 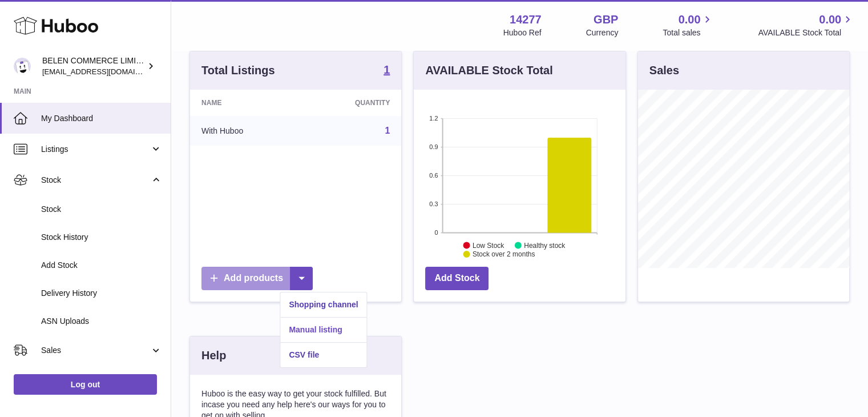 I want to click on h3: Sales, so click(x=664, y=70).